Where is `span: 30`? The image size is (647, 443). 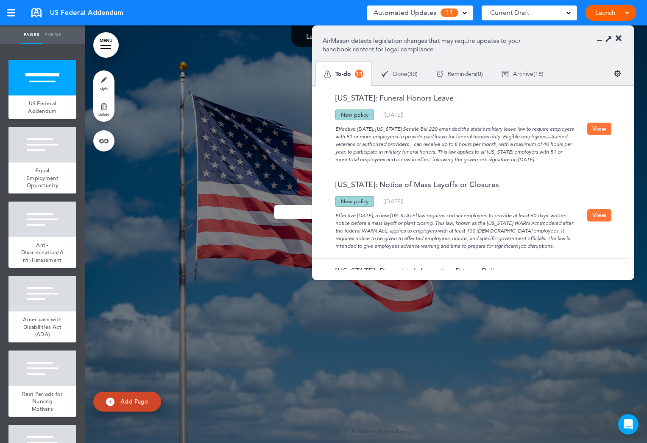 span: 30 is located at coordinates (413, 74).